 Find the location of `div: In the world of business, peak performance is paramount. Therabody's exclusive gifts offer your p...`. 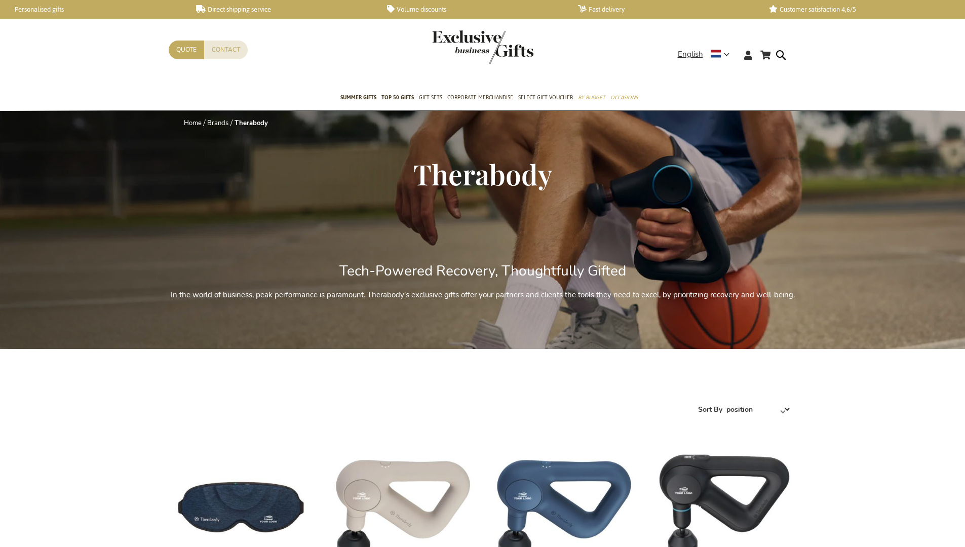

div: In the world of business, peak performance is paramount. Therabody's exclusive gifts offer your p... is located at coordinates (483, 293).